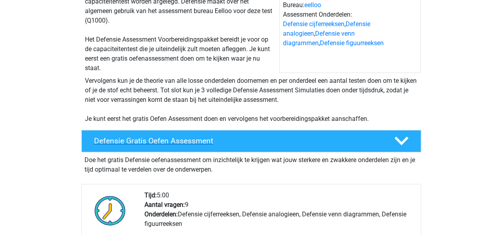 Image resolution: width=502 pixels, height=235 pixels. What do you see at coordinates (161, 214) in the screenshot?
I see `b: Onderdelen:` at bounding box center [161, 214].